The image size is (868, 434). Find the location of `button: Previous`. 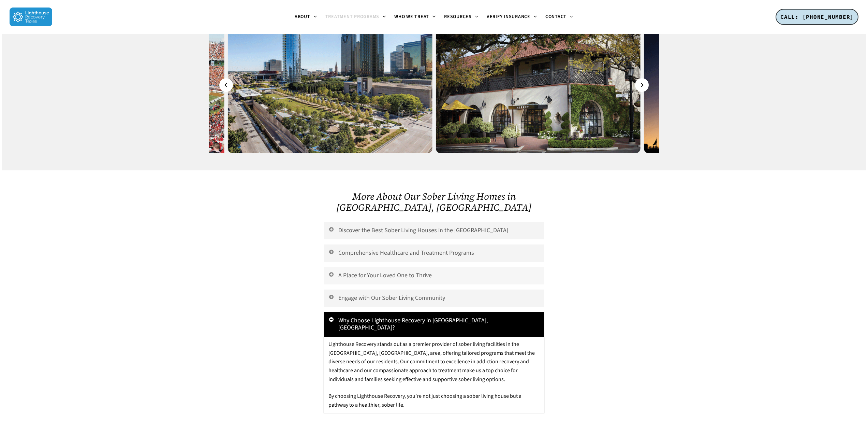

button: Previous is located at coordinates (226, 85).